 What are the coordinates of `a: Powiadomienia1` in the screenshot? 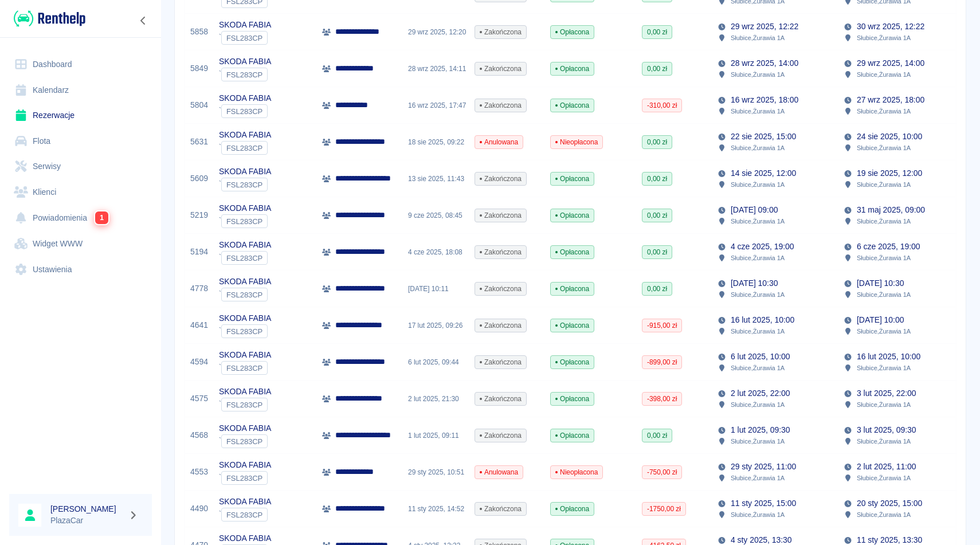 It's located at (80, 217).